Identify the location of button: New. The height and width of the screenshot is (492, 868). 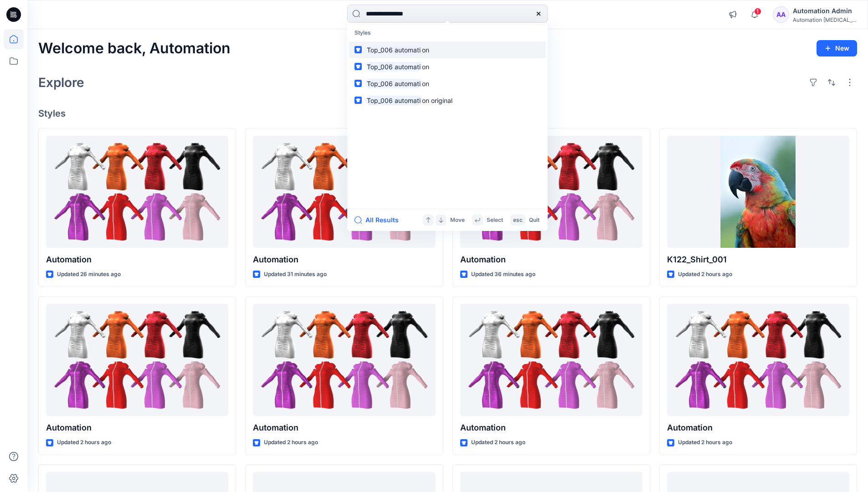
(837, 48).